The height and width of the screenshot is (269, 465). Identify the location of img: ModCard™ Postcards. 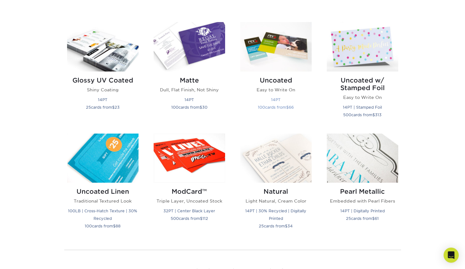
(189, 158).